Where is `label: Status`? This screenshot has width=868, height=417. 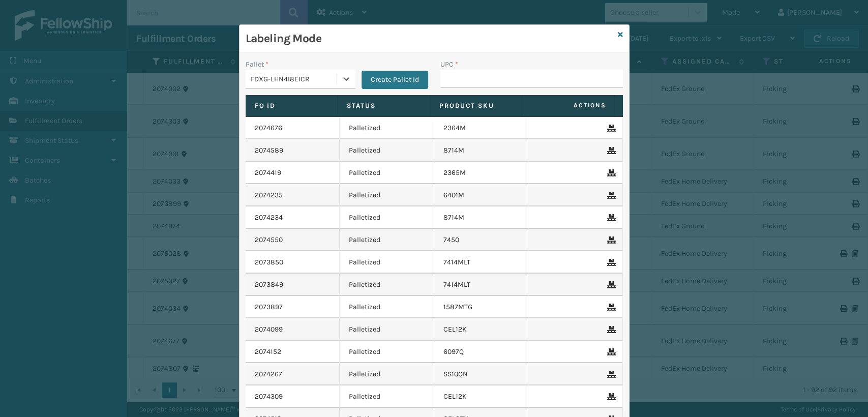 label: Status is located at coordinates (383, 105).